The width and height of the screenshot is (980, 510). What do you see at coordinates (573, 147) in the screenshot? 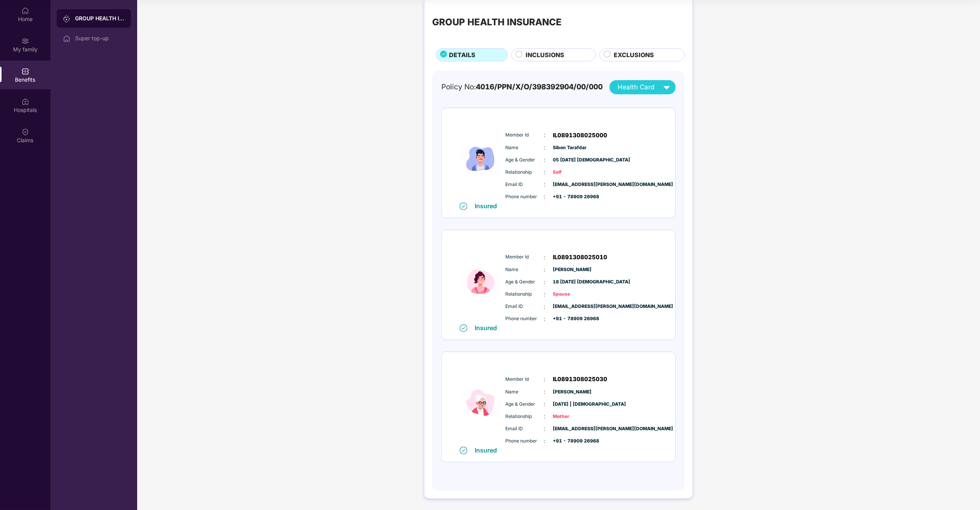
I see `span: Sibon Tarafdar` at bounding box center [573, 147].